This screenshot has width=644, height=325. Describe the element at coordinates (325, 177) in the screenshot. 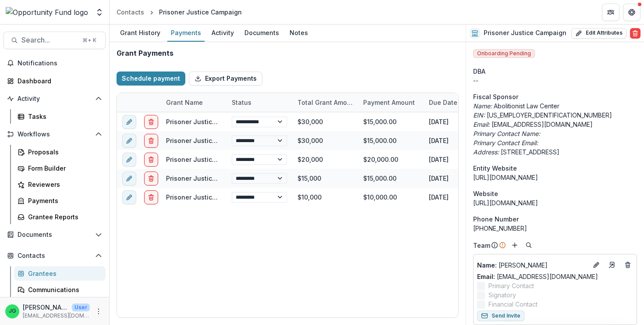

I see `div: $15,000` at that location.